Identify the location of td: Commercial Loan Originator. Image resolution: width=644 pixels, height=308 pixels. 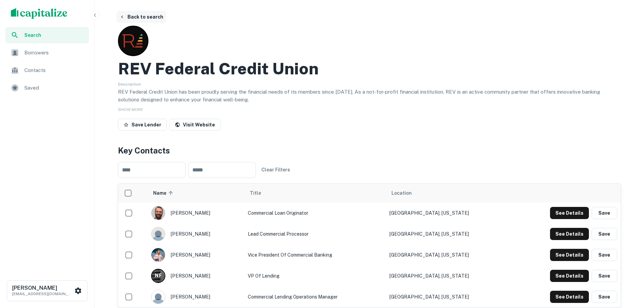
(315, 213).